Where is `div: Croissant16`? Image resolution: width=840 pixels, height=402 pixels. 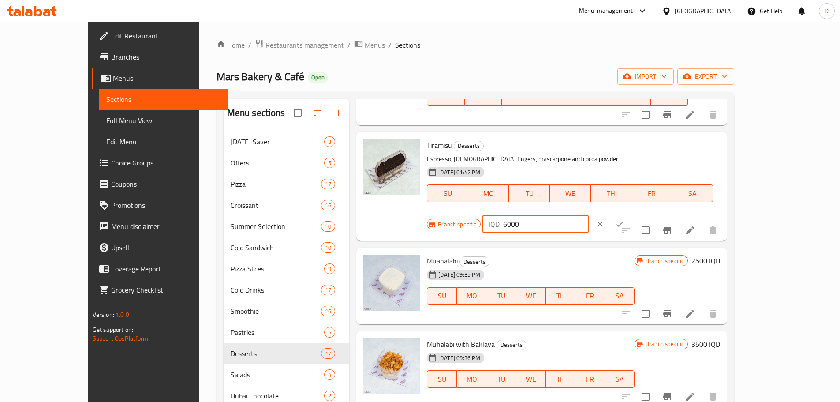 div: Croissant16 is located at coordinates (287, 205).